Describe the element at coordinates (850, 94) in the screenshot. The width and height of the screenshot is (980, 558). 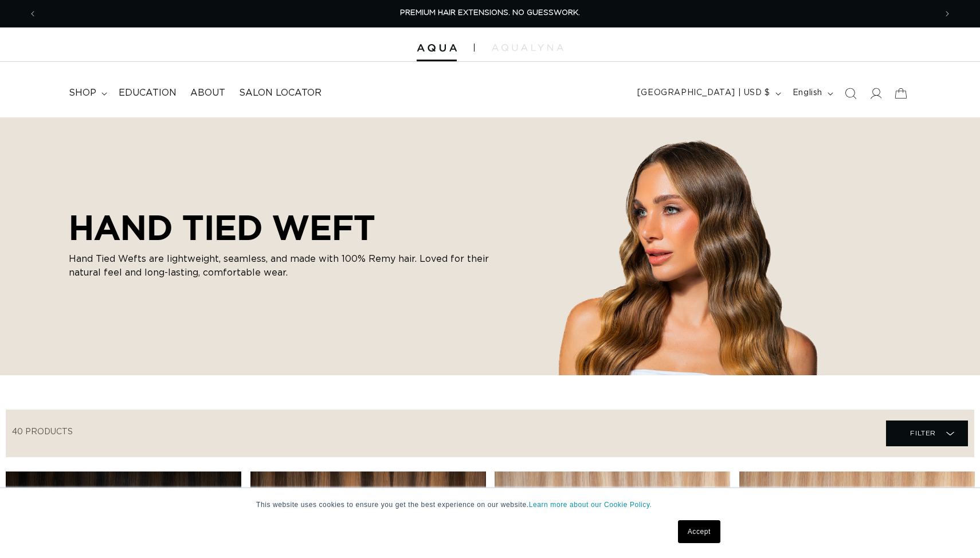
I see `summary: Search` at that location.